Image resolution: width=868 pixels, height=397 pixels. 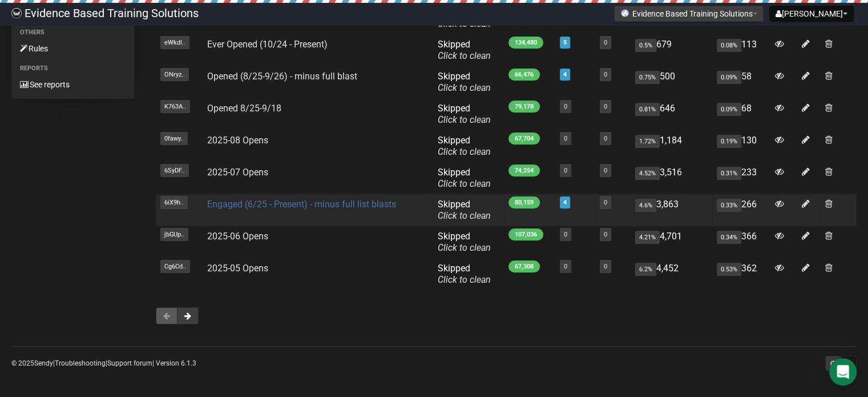 What do you see at coordinates (73, 85) in the screenshot?
I see `a: See reports` at bounding box center [73, 85].